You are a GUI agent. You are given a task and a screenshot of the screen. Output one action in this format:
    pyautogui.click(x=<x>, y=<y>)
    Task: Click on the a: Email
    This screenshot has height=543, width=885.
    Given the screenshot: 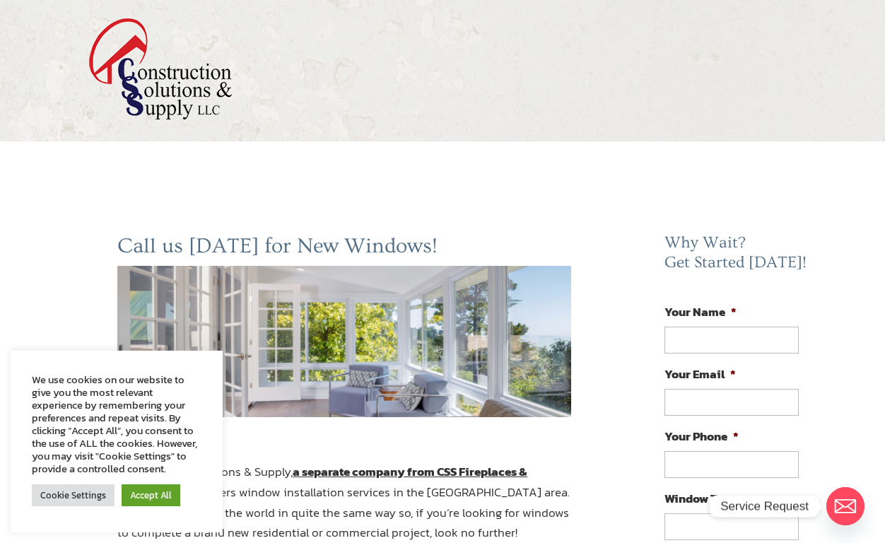 What is the action you would take?
    pyautogui.click(x=845, y=506)
    